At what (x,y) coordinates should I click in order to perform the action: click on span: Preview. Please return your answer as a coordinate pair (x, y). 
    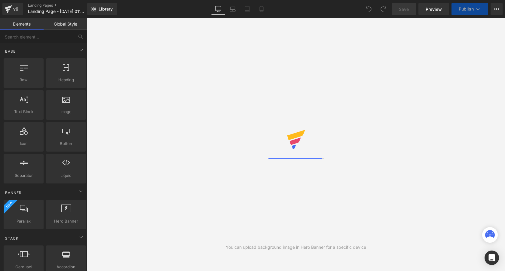
    Looking at the image, I should click on (434, 9).